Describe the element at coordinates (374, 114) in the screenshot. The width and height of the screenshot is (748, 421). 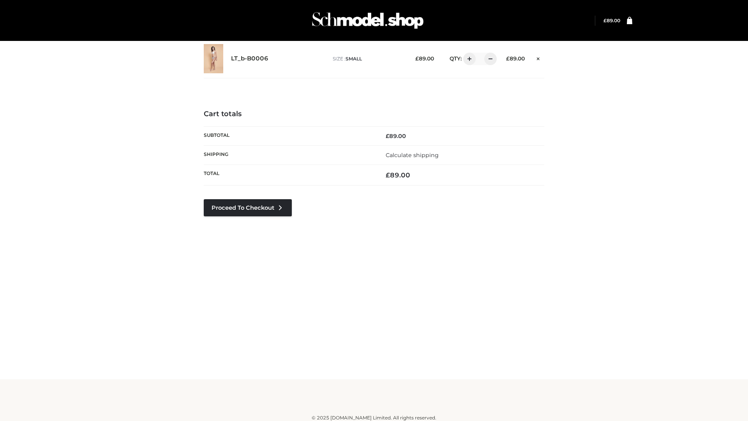
I see `h4: Cart totals` at that location.